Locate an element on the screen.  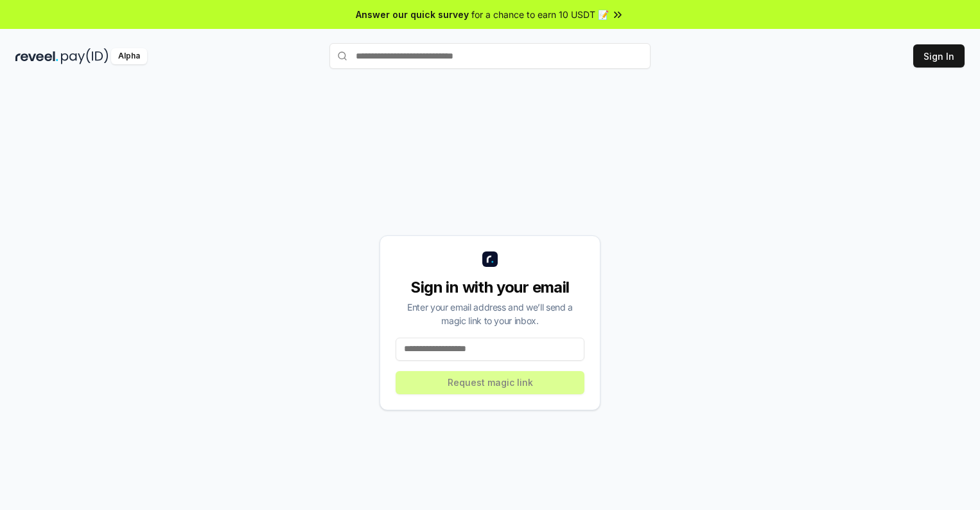
button: Sign In is located at coordinates (939, 56).